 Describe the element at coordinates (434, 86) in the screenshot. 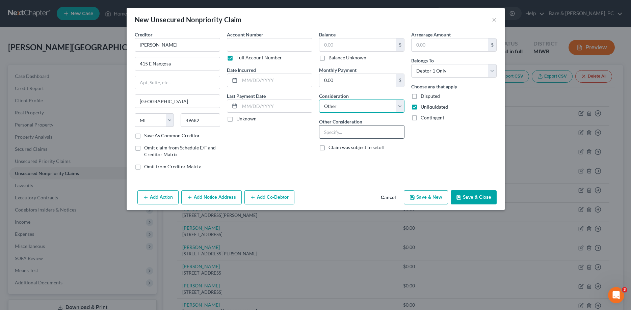

I see `label: Choose any that apply` at that location.